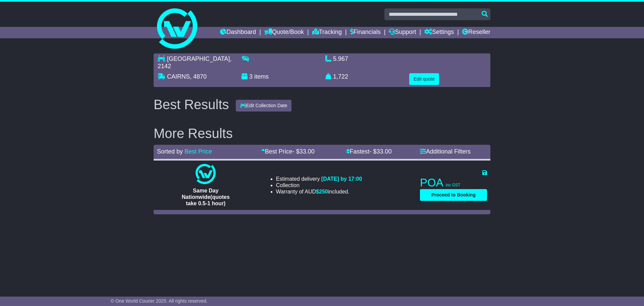 This screenshot has height=306, width=644. What do you see at coordinates (264, 106) in the screenshot?
I see `button: Edit Collection Date` at bounding box center [264, 106].